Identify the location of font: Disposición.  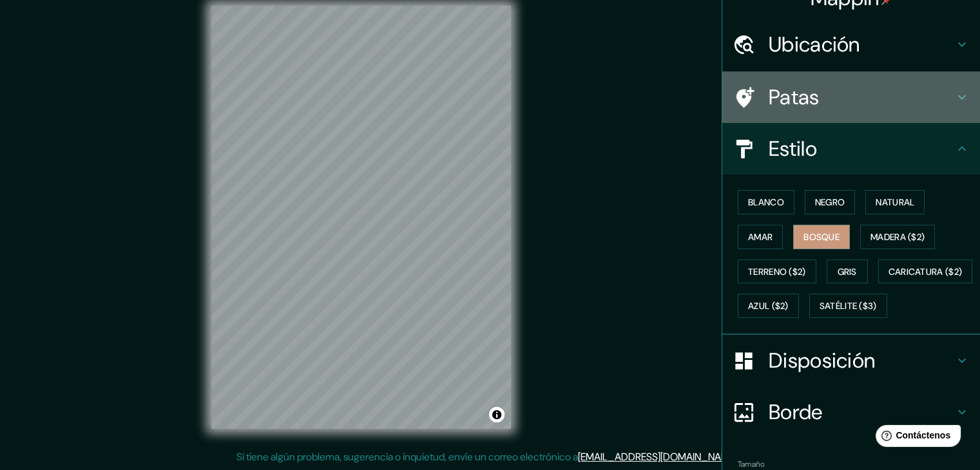
(821, 361).